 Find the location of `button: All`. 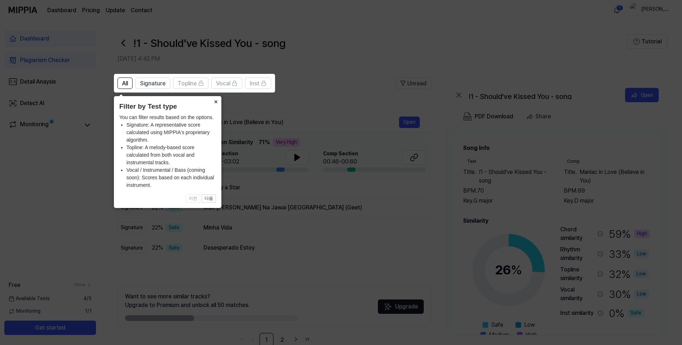

button: All is located at coordinates (125, 83).